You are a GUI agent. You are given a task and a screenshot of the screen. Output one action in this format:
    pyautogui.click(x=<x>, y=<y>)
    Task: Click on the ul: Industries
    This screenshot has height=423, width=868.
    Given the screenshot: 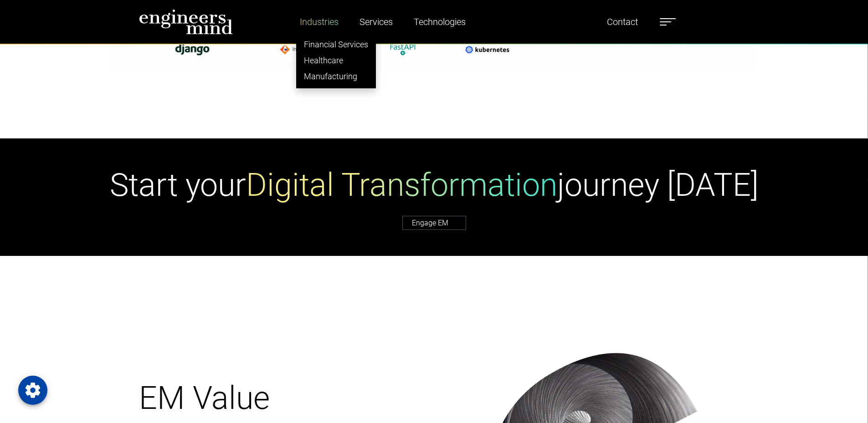 What is the action you would take?
    pyautogui.click(x=336, y=60)
    